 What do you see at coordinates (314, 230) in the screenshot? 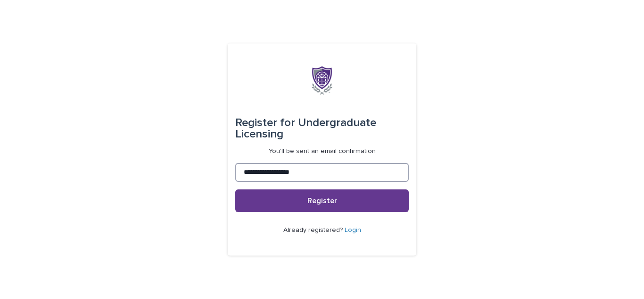
I see `span: Already registered?` at bounding box center [314, 230].